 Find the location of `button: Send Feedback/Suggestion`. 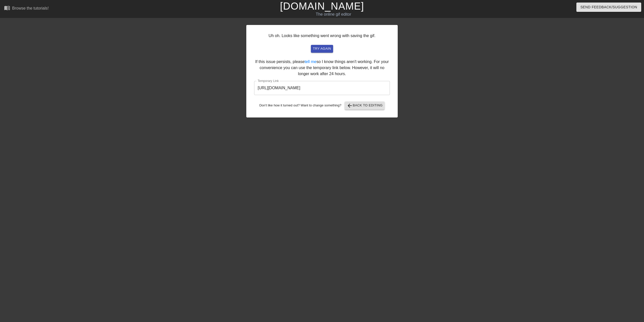

button: Send Feedback/Suggestion is located at coordinates (608, 7).